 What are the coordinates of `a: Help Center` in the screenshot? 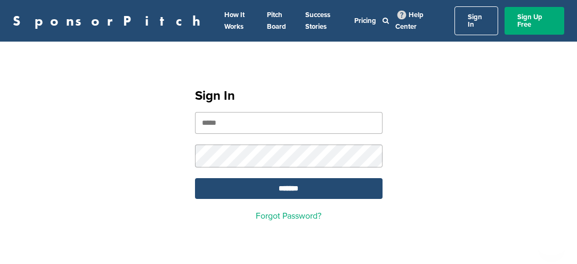 It's located at (409, 21).